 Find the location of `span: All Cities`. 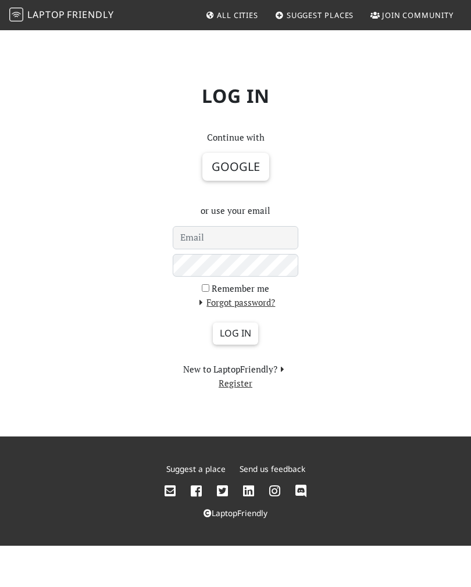

span: All Cities is located at coordinates (237, 15).